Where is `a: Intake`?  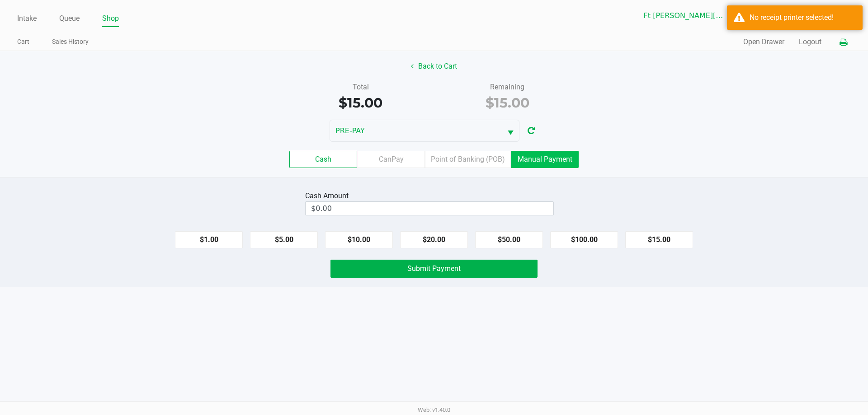
a: Intake is located at coordinates (27, 18).